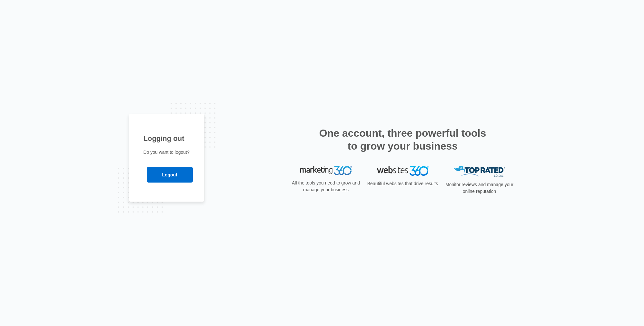 This screenshot has width=644, height=326. Describe the element at coordinates (169, 174) in the screenshot. I see `input: Logout` at that location.